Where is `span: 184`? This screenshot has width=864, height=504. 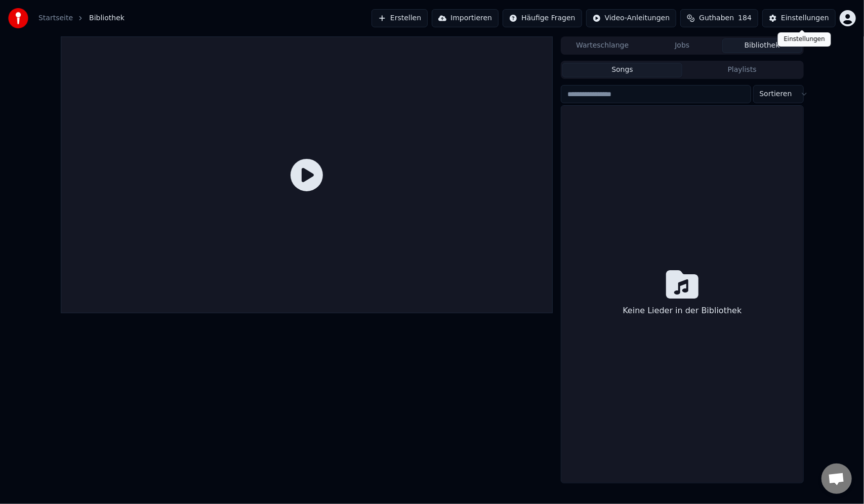
span: 184 is located at coordinates (745, 18).